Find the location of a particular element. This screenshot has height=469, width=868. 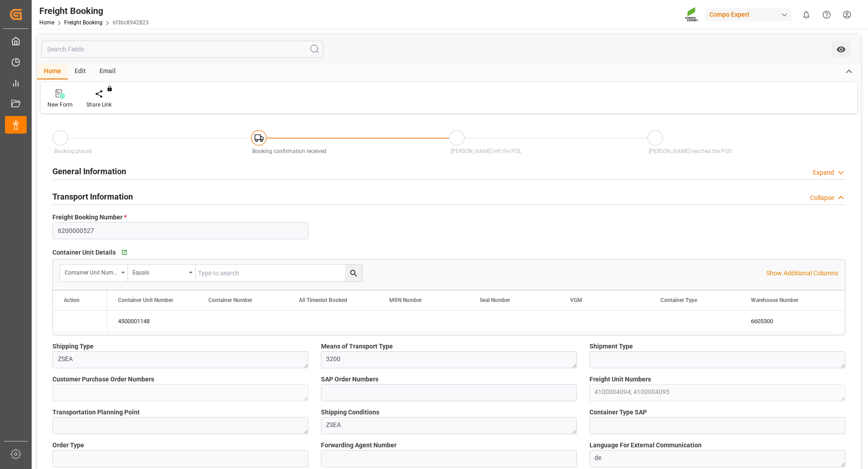

span: Freight Unit Numbers is located at coordinates (620, 379).